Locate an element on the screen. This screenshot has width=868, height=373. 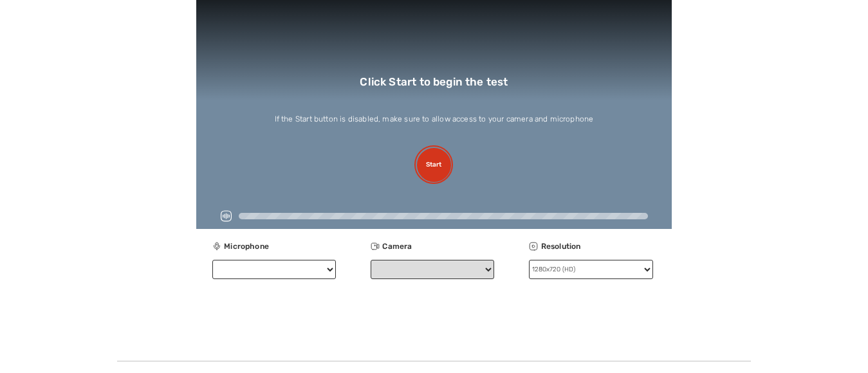
label: Resolution is located at coordinates (597, 246).